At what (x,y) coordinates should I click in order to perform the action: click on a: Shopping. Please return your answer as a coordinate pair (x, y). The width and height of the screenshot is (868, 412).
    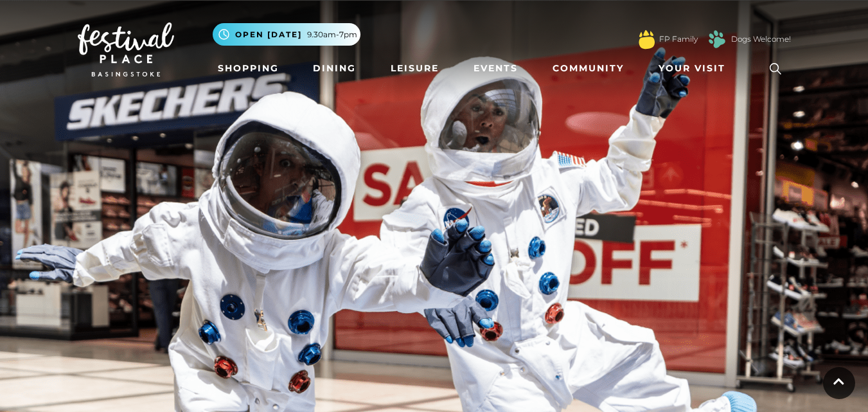
    Looking at the image, I should click on (248, 68).